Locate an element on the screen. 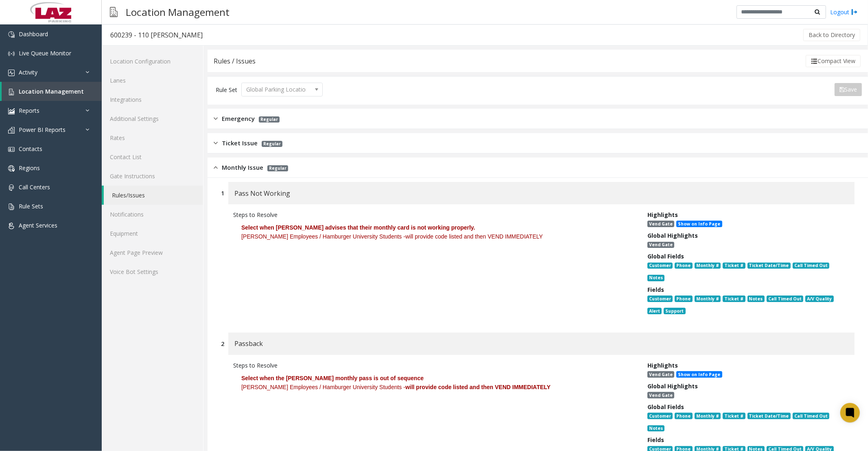 Image resolution: width=868 pixels, height=451 pixels. span: Ticket Issue is located at coordinates (240, 143).